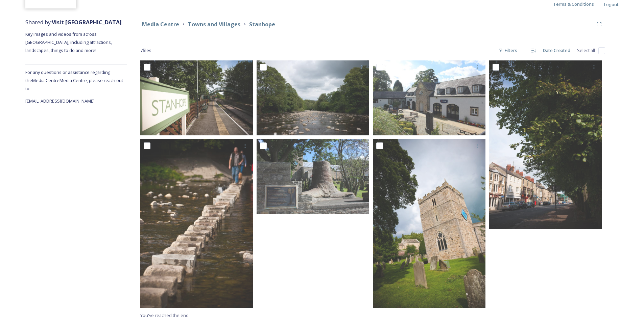 Image resolution: width=644 pixels, height=319 pixels. I want to click on div: Date Created, so click(556, 50).